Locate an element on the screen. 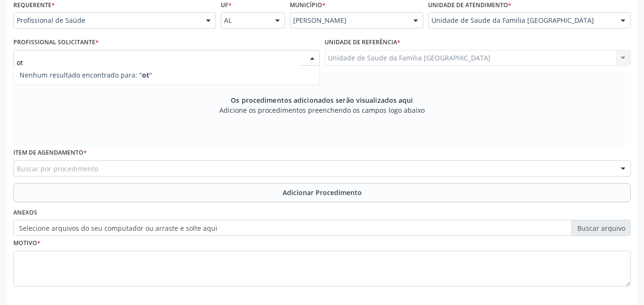  span: AL is located at coordinates (245, 21).